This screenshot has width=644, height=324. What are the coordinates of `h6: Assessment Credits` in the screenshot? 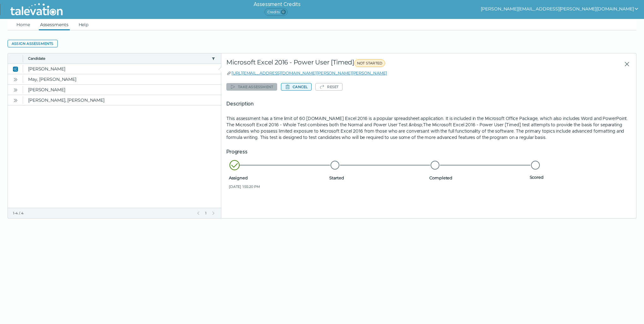 It's located at (277, 5).